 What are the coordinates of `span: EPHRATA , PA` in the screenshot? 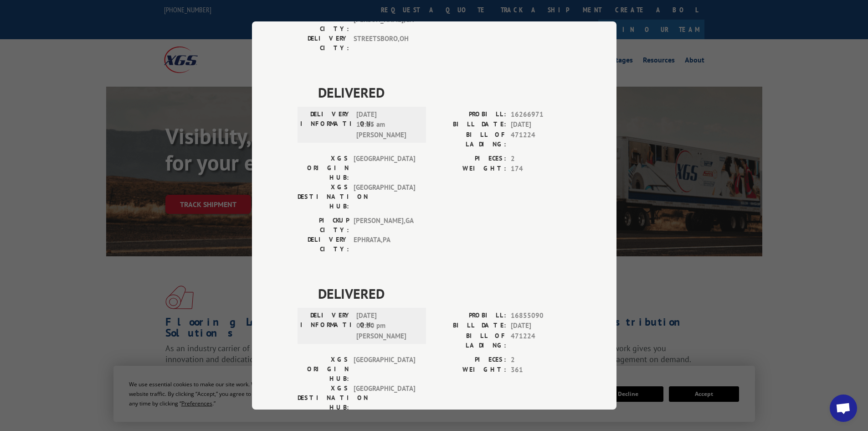 It's located at (384, 244).